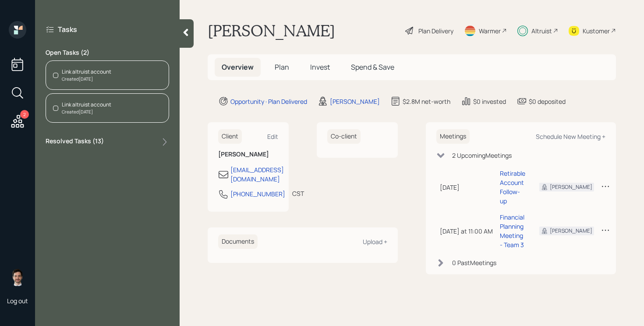 The height and width of the screenshot is (326, 644). I want to click on div: Warmer, so click(490, 31).